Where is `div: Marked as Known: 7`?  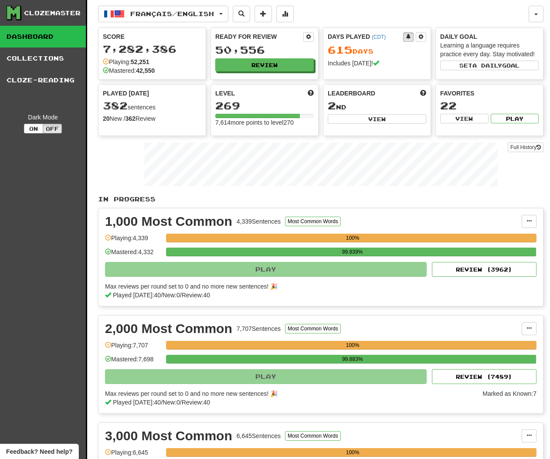 div: Marked as Known: 7 is located at coordinates (510, 398).